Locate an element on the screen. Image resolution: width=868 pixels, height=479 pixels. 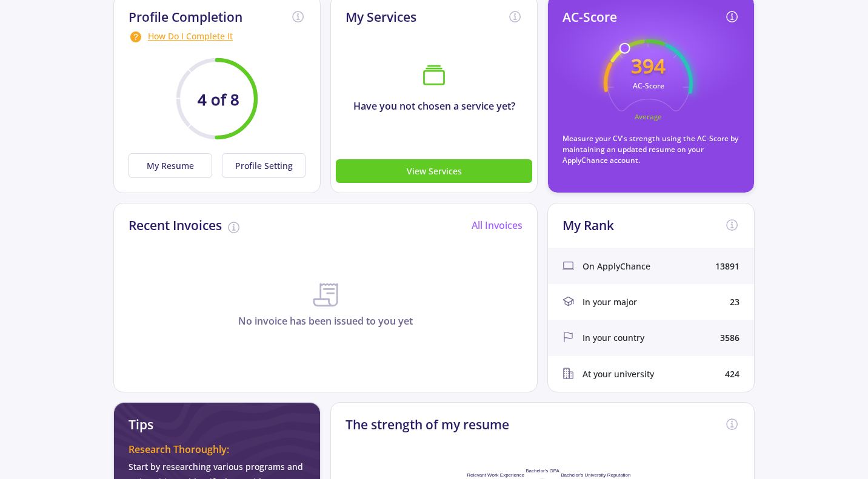
h2: My Services is located at coordinates (381, 17).